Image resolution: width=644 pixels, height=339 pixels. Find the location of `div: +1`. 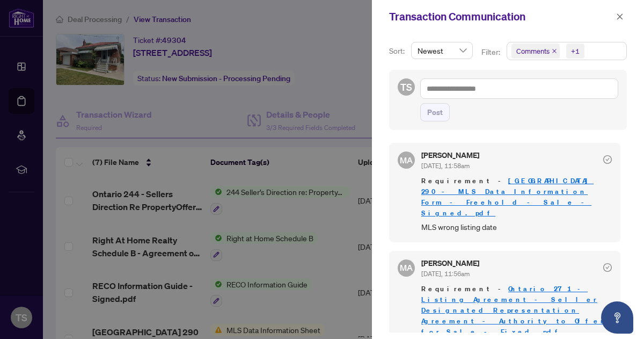

div: +1 is located at coordinates (575, 51).